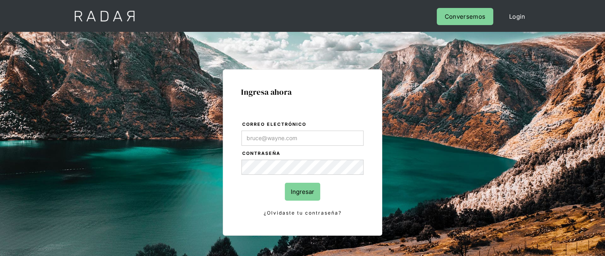 The height and width of the screenshot is (256, 605). Describe the element at coordinates (302, 213) in the screenshot. I see `a: ¿Olvidaste tu contraseña?` at that location.